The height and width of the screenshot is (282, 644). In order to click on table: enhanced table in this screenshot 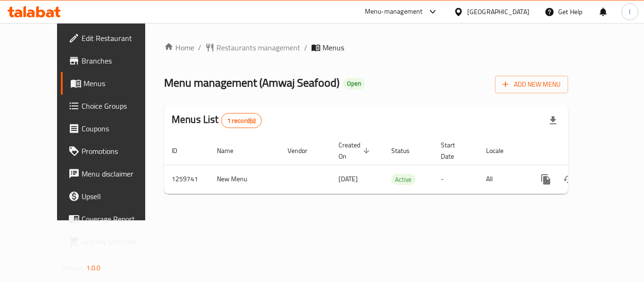, I will do `click(398, 165)`.